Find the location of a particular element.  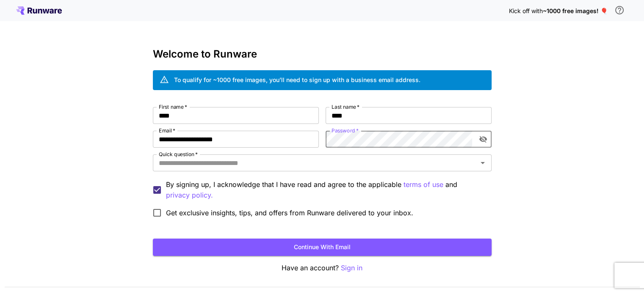

label: Quick question is located at coordinates (178, 154).